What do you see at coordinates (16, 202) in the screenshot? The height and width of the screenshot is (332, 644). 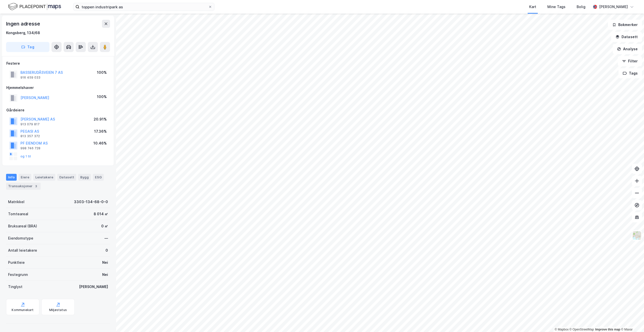 I see `div: Matrikkel` at bounding box center [16, 202].